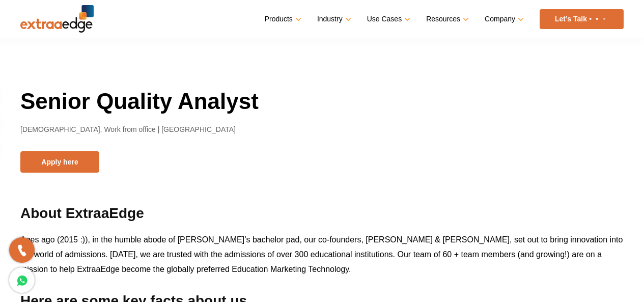 This screenshot has width=644, height=302. What do you see at coordinates (82, 213) in the screenshot?
I see `b: About ExtraaEdge` at bounding box center [82, 213].